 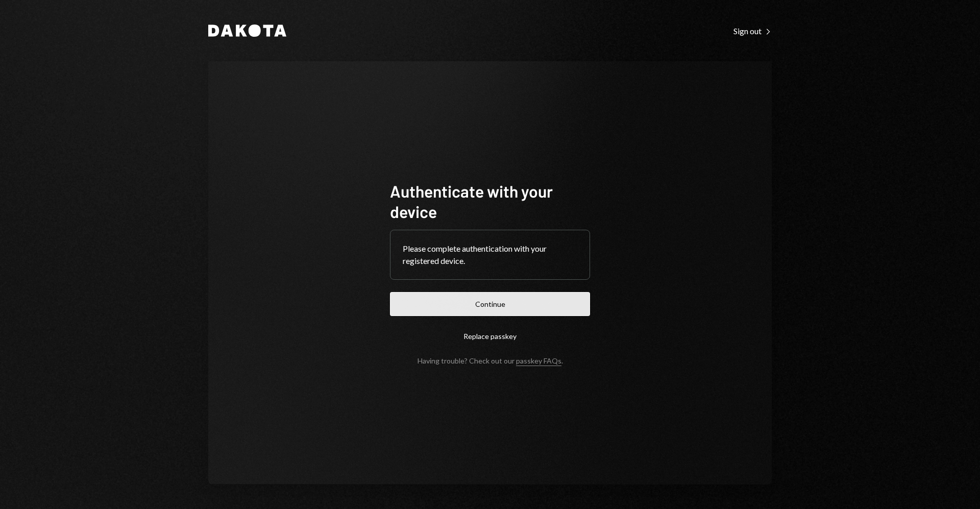 What do you see at coordinates (538, 361) in the screenshot?
I see `a: passkey FAQs` at bounding box center [538, 361].